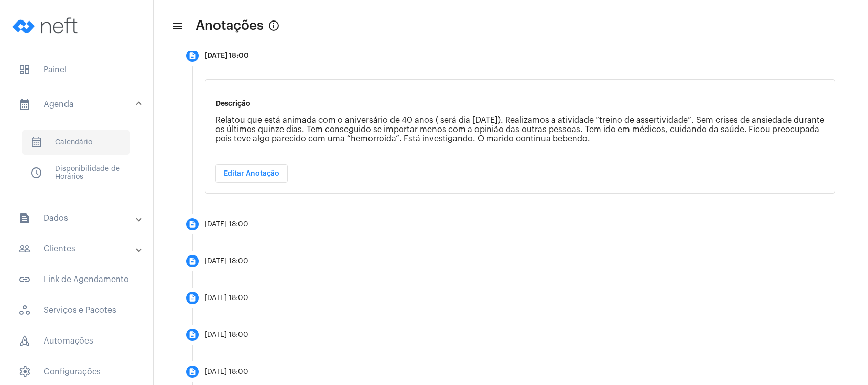  What do you see at coordinates (520, 104) in the screenshot?
I see `p: Descrição` at bounding box center [520, 104].